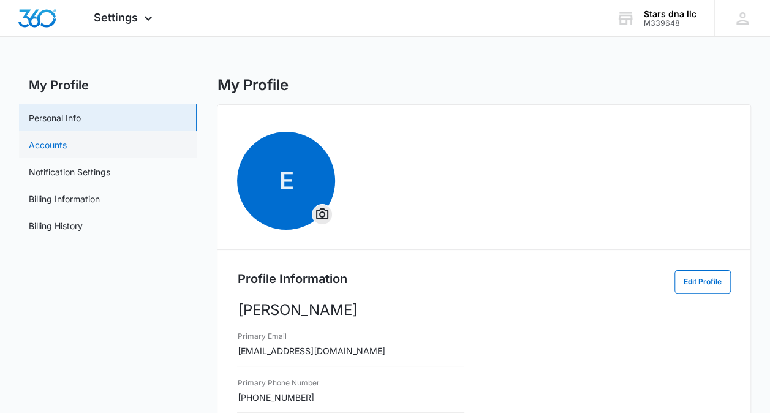  Describe the element at coordinates (311, 336) in the screenshot. I see `h3: Primary Email` at that location.